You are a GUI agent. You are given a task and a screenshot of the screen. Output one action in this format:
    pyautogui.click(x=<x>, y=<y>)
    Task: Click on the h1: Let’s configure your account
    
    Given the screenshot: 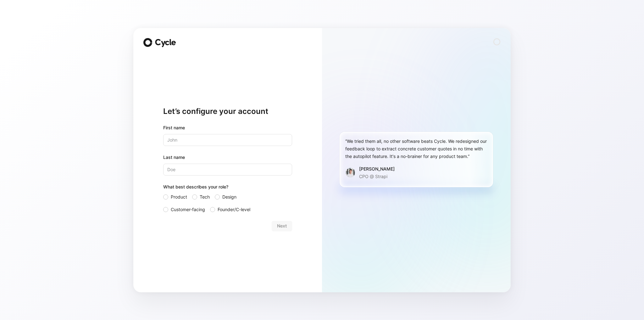 What is the action you would take?
    pyautogui.click(x=228, y=112)
    